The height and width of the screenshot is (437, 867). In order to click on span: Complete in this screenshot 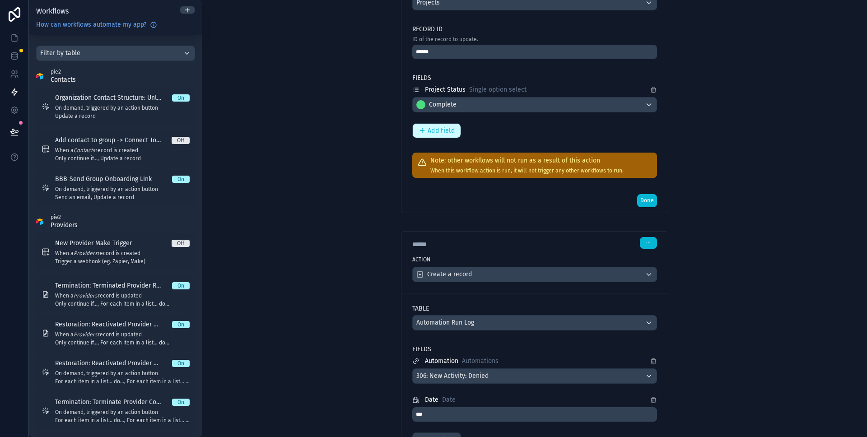, I will do `click(443, 105)`.